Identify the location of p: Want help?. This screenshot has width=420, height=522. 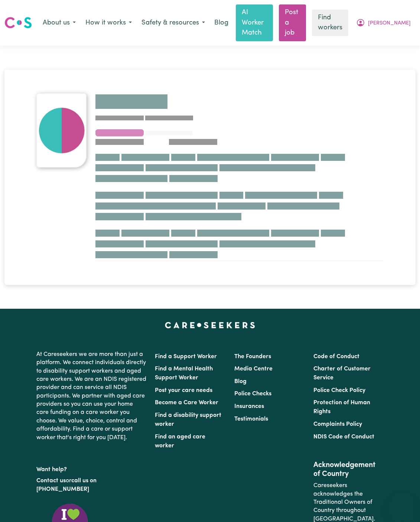
(91, 468).